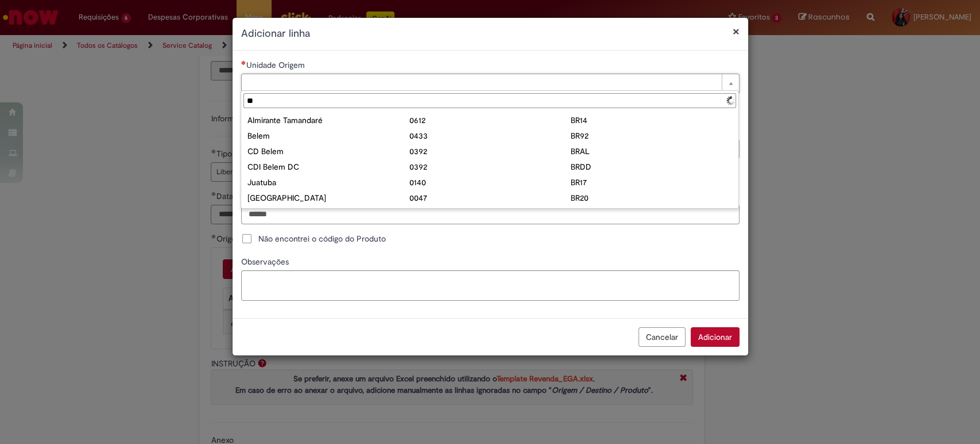 This screenshot has width=980, height=444. What do you see at coordinates (651, 136) in the screenshot?
I see `div: BR92` at bounding box center [651, 136].